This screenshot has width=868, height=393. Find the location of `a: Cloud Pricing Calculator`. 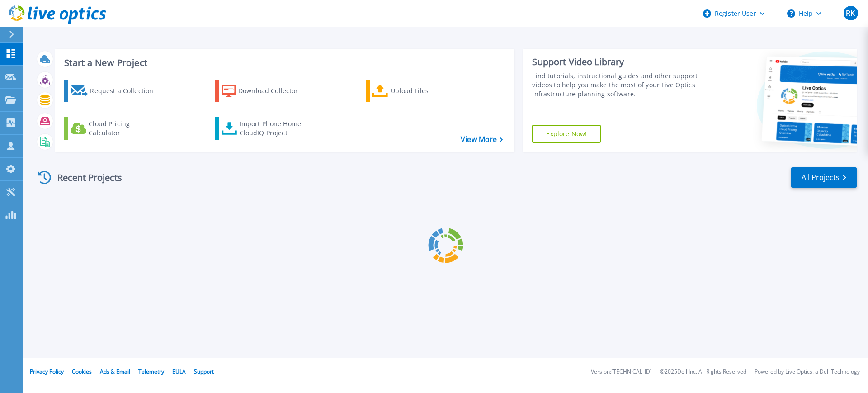

a: Cloud Pricing Calculator is located at coordinates (114, 128).